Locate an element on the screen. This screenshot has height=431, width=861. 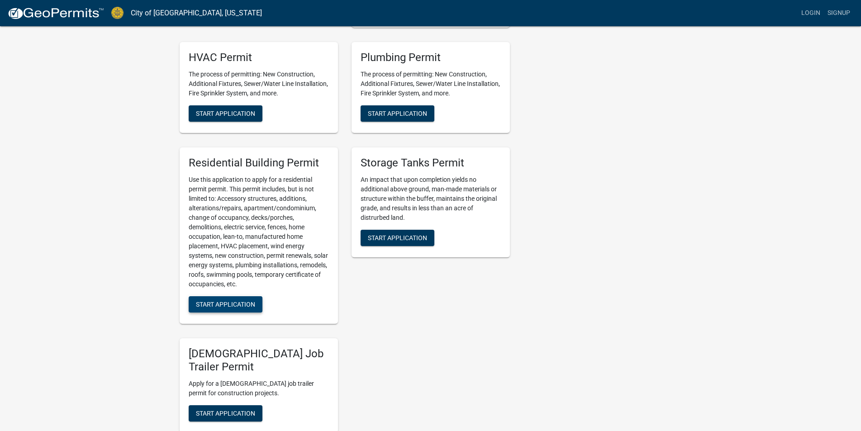
h5: Residential Building Permit is located at coordinates (259, 163).